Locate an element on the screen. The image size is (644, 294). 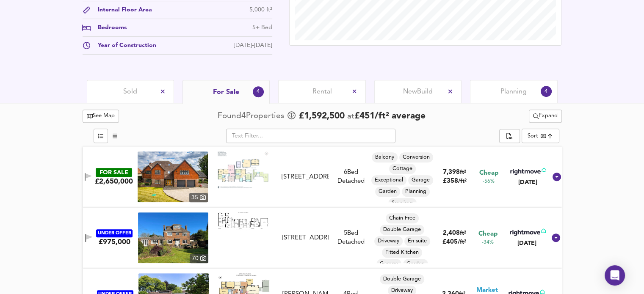
span: Conversion is located at coordinates (416, 158).